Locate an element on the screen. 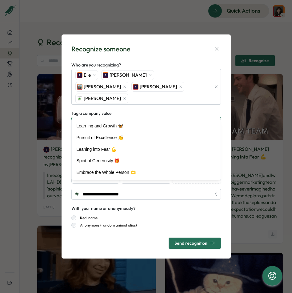 The height and width of the screenshot is (293, 292). button: Send recognition is located at coordinates (195, 243).